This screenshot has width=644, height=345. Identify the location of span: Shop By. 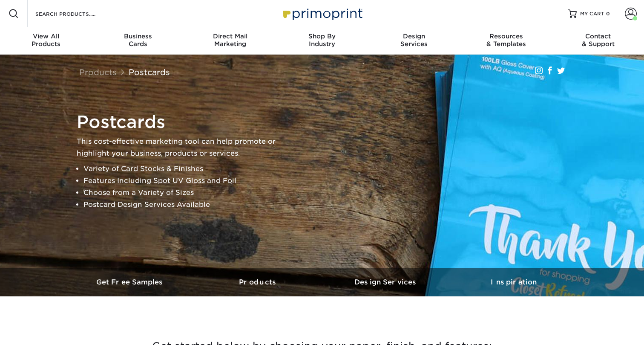
(322, 36).